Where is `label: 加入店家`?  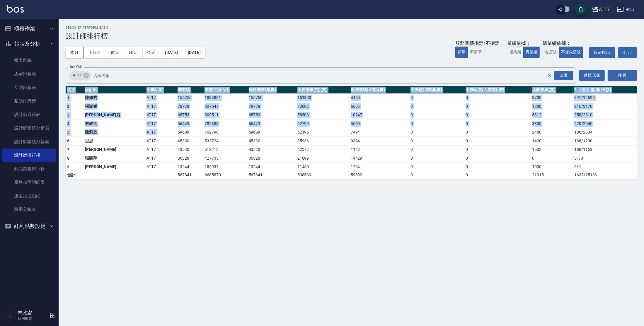 label: 加入店家 is located at coordinates (76, 67).